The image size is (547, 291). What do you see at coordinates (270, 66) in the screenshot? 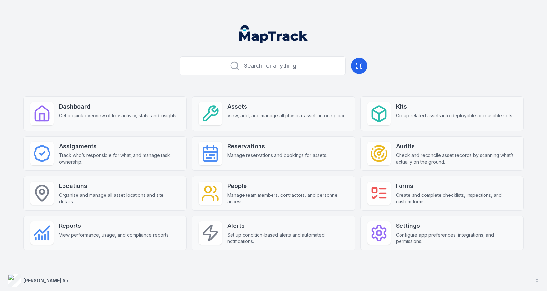
I see `span: Search for anything` at bounding box center [270, 66].